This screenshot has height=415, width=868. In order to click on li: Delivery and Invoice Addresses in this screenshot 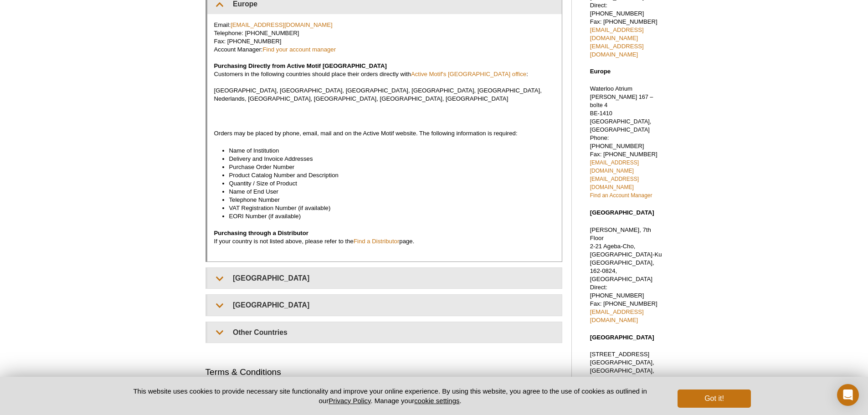, I will do `click(387, 159)`.